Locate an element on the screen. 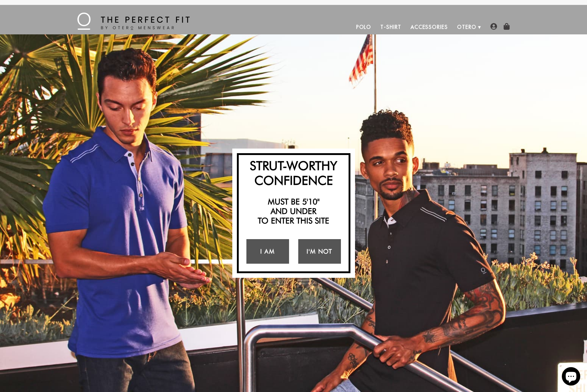 Image resolution: width=587 pixels, height=392 pixels. img: user-account-icon.png is located at coordinates (494, 26).